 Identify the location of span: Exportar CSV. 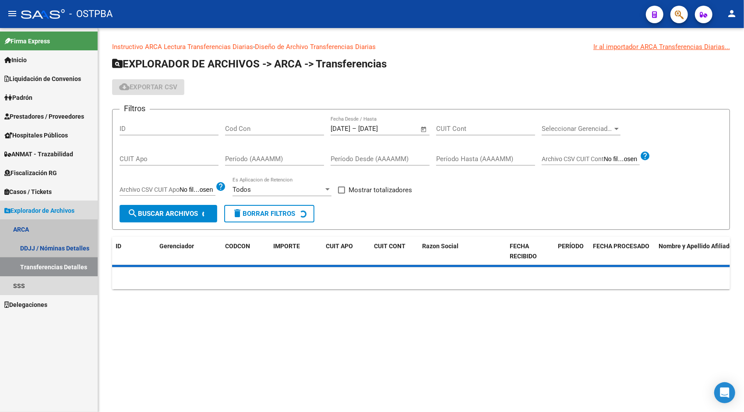
(148, 87).